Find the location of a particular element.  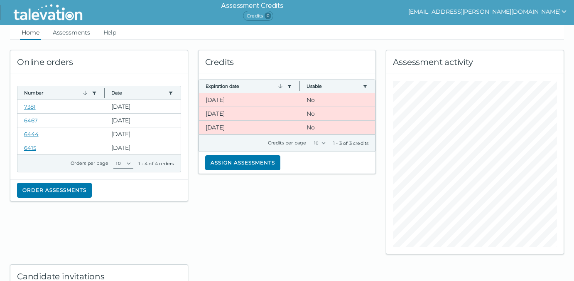

label: Credits per page is located at coordinates (287, 143).